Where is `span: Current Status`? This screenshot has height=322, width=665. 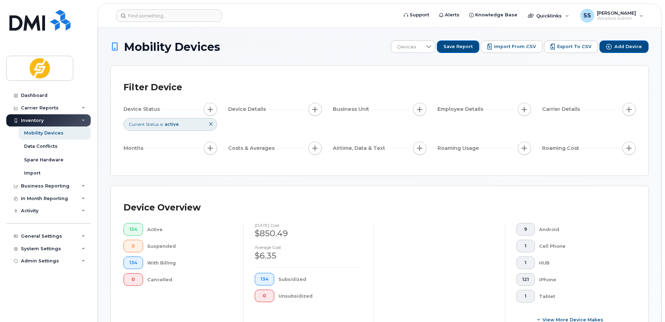
span: Current Status is located at coordinates (144, 124).